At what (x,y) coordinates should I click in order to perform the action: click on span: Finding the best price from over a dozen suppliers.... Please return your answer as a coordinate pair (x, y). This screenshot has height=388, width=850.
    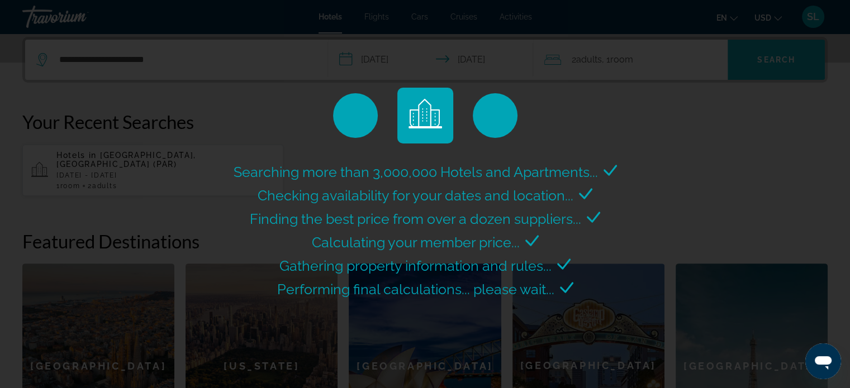
    Looking at the image, I should click on (415, 219).